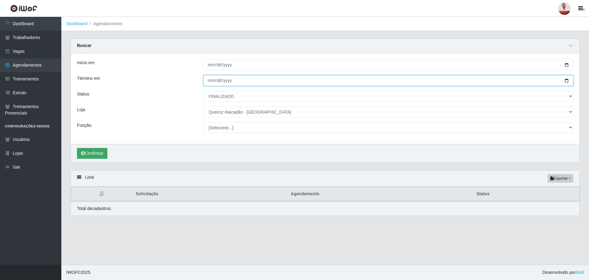  Describe the element at coordinates (563, 272) in the screenshot. I see `span: Desenvolvido por` at that location.